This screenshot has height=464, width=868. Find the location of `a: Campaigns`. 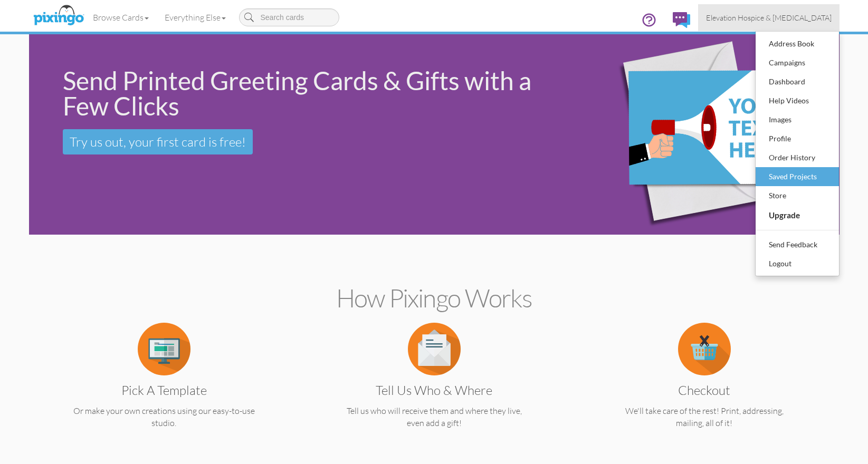

a: Campaigns is located at coordinates (797, 63).